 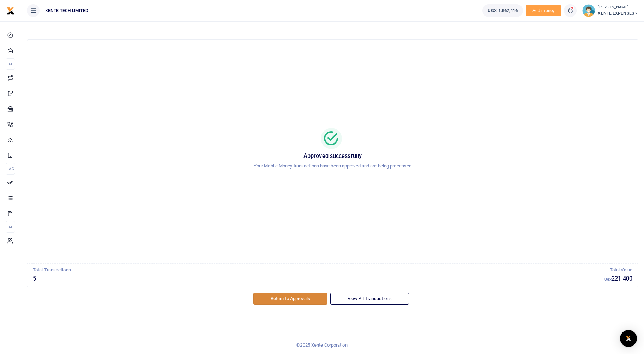 I want to click on a: logo-small logo-large logo-large, so click(x=11, y=10).